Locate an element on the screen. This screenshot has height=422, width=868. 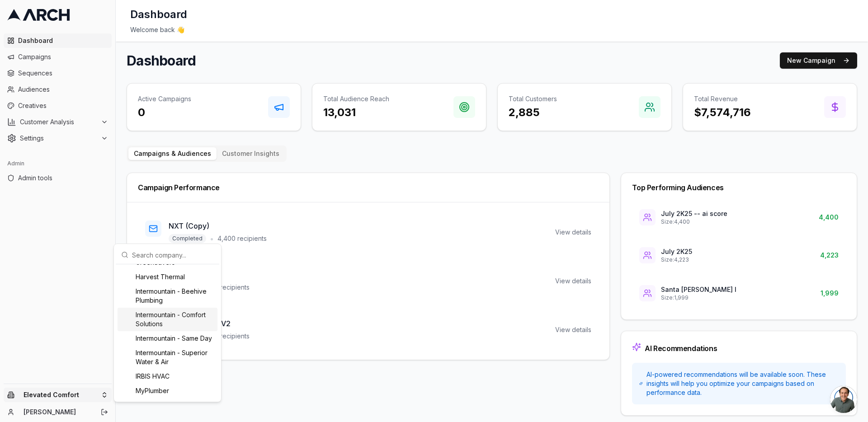
div: Harvest Thermal is located at coordinates (167, 277).